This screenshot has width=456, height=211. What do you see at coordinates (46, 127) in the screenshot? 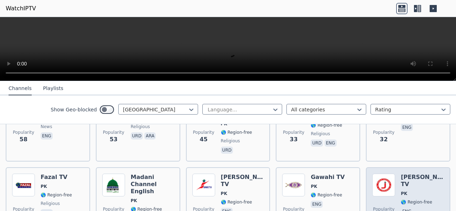
I see `span: news` at bounding box center [46, 127].